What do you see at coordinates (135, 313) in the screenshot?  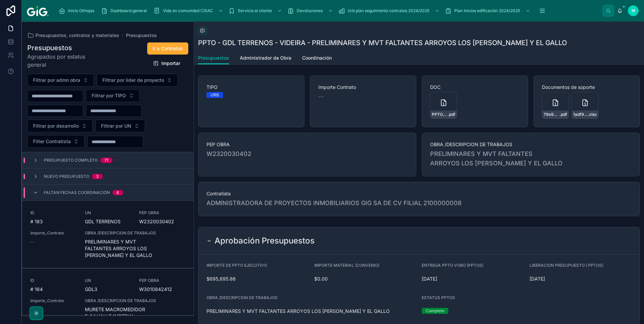 I see `span: MURETE MACROMEDIDOR F-24 VALLE IMPERIAL` at bounding box center [135, 313].